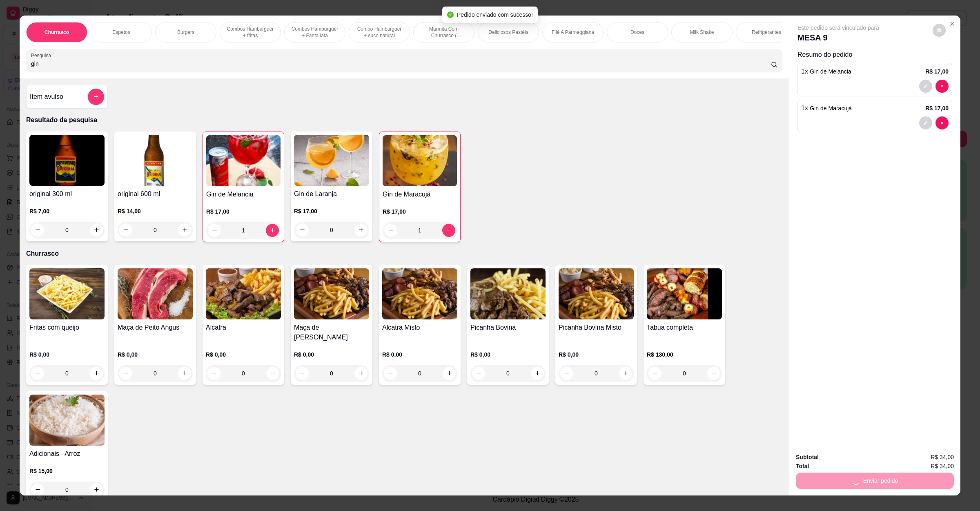 Image resolution: width=980 pixels, height=511 pixels. What do you see at coordinates (830, 71) in the screenshot?
I see `span: Gin de Melancia` at bounding box center [830, 71].